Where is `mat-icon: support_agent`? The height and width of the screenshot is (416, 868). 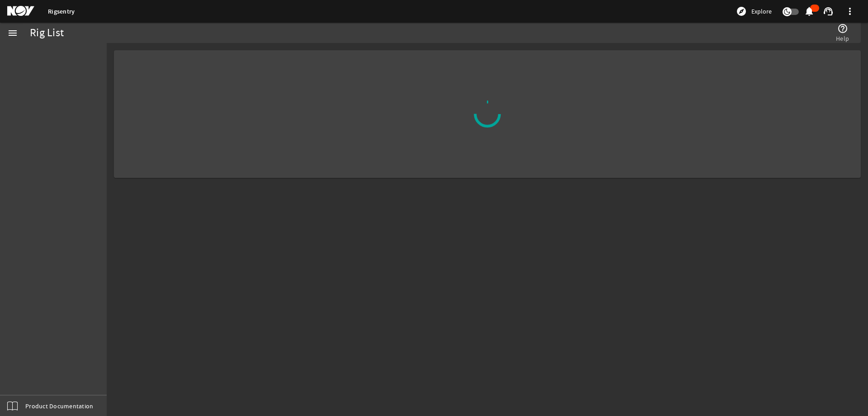
mat-icon: support_agent is located at coordinates (828, 11).